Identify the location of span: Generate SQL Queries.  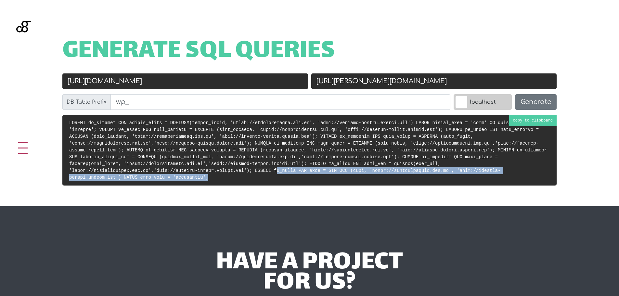
(199, 52).